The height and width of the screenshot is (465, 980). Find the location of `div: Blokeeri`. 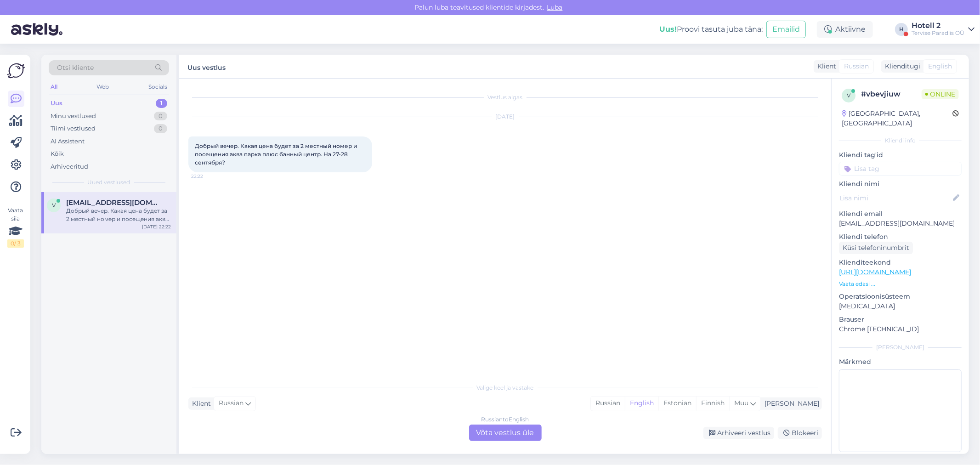

div: Blokeeri is located at coordinates (800, 433).